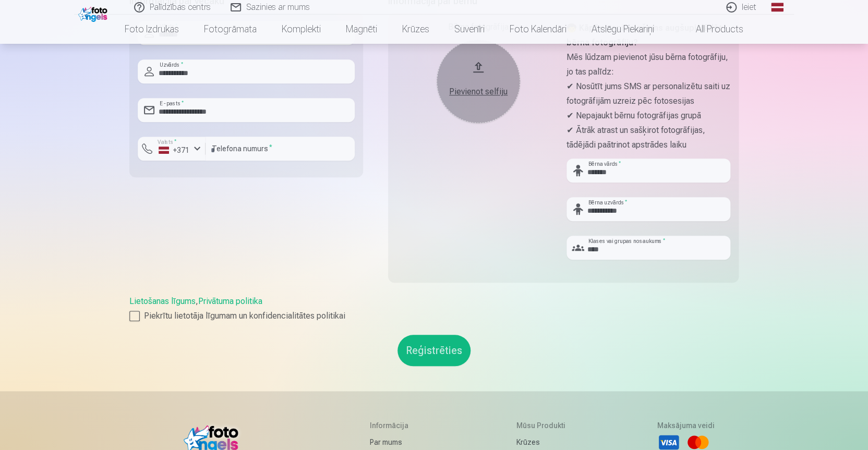 This screenshot has width=868, height=450. What do you see at coordinates (362, 29) in the screenshot?
I see `a: Magnēti` at bounding box center [362, 29].